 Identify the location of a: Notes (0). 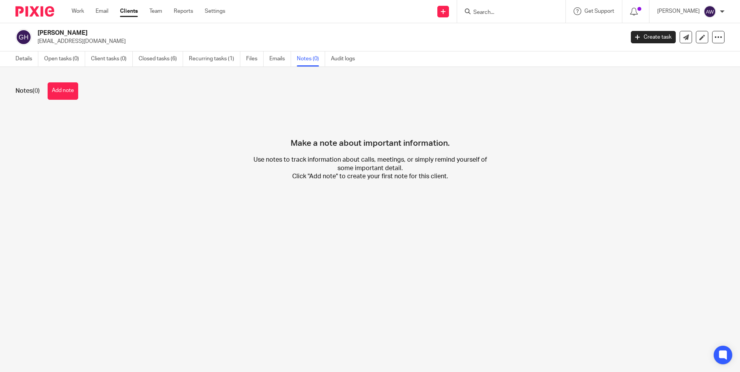
(311, 59).